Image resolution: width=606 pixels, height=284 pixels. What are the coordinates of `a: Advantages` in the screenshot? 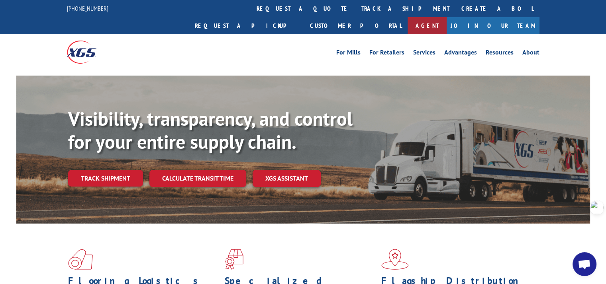 It's located at (461, 54).